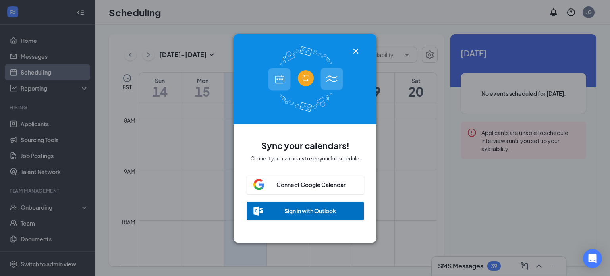 This screenshot has height=276, width=610. Describe the element at coordinates (305, 158) in the screenshot. I see `div: Connect your calendars to see your full schedule.` at that location.